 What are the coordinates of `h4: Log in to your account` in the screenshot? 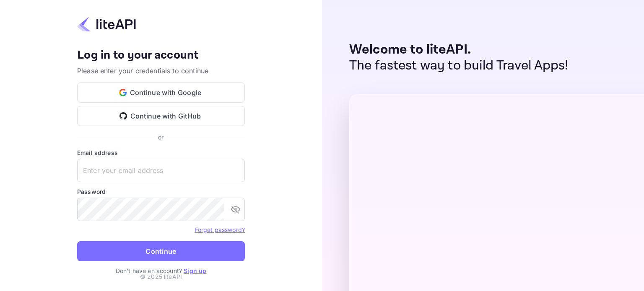 It's located at (161, 56).